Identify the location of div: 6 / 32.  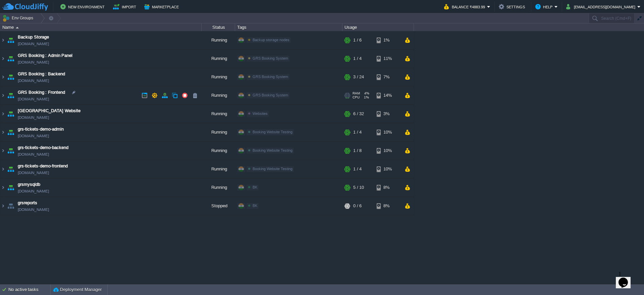
(359, 114).